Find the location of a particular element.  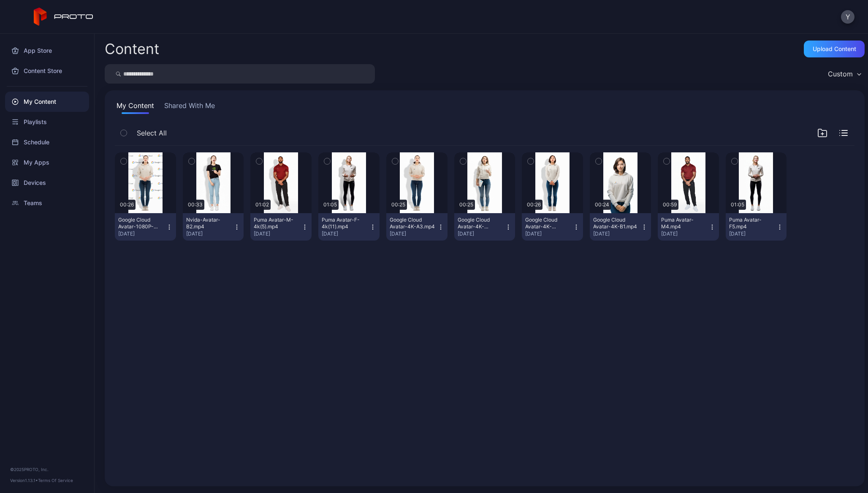

div: © 2025 PROTO, Inc. is located at coordinates (47, 469).